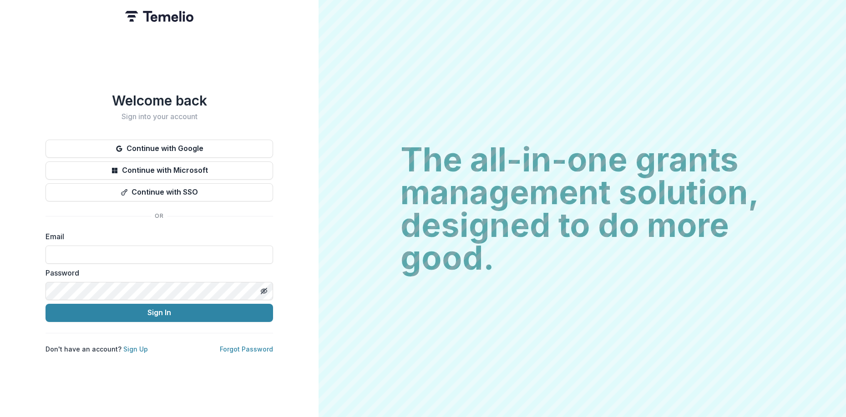  What do you see at coordinates (264, 291) in the screenshot?
I see `button: Toggle password visibility` at bounding box center [264, 291].